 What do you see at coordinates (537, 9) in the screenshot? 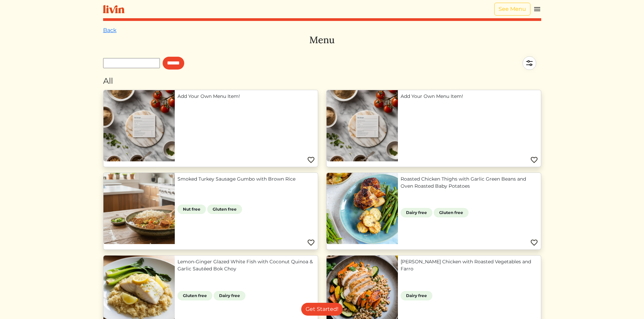
I see `img: menu_hamburger-cb6d353cf0ecd9f46ceae1c99ecbeb4a00e71ca567a856bd81f57e9d8c17bb26.svg` at bounding box center [537, 9].